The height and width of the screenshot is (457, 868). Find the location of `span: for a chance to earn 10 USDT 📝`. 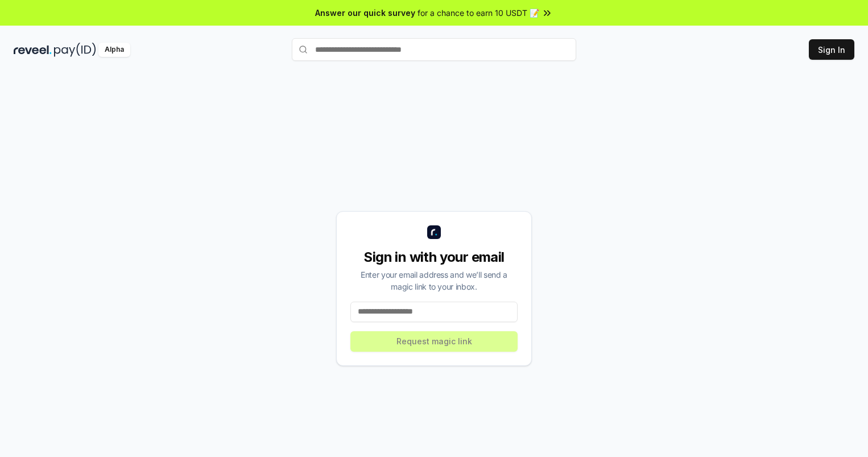

span: for a chance to earn 10 USDT 📝 is located at coordinates (479, 12).